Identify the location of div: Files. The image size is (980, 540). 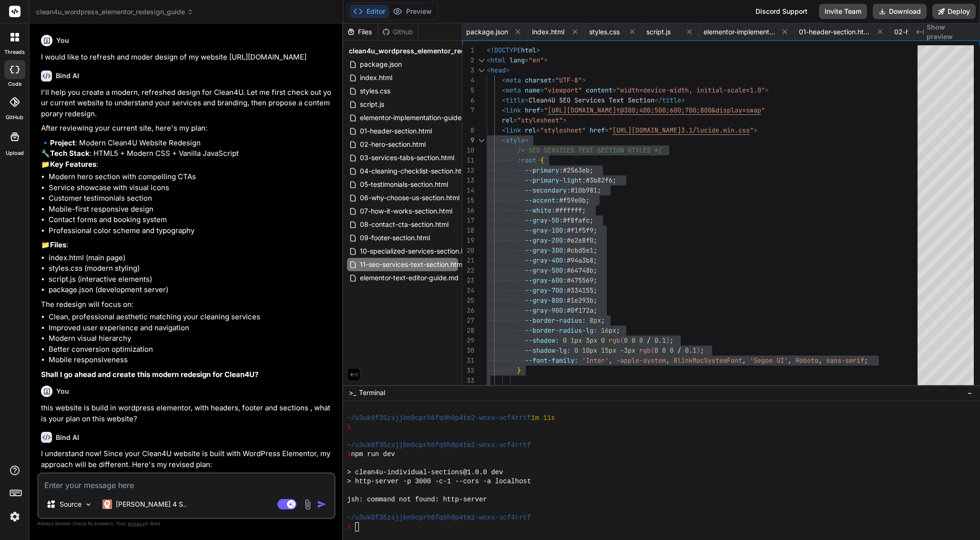
(361, 32).